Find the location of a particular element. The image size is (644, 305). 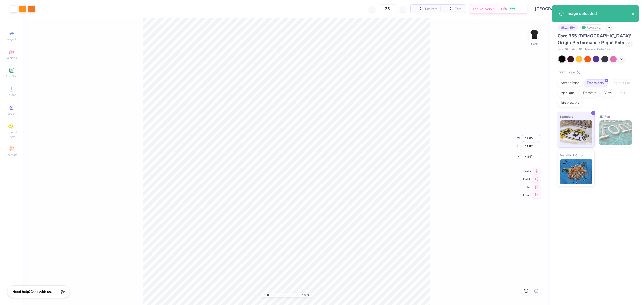

input: Untitled Design is located at coordinates (550, 9).